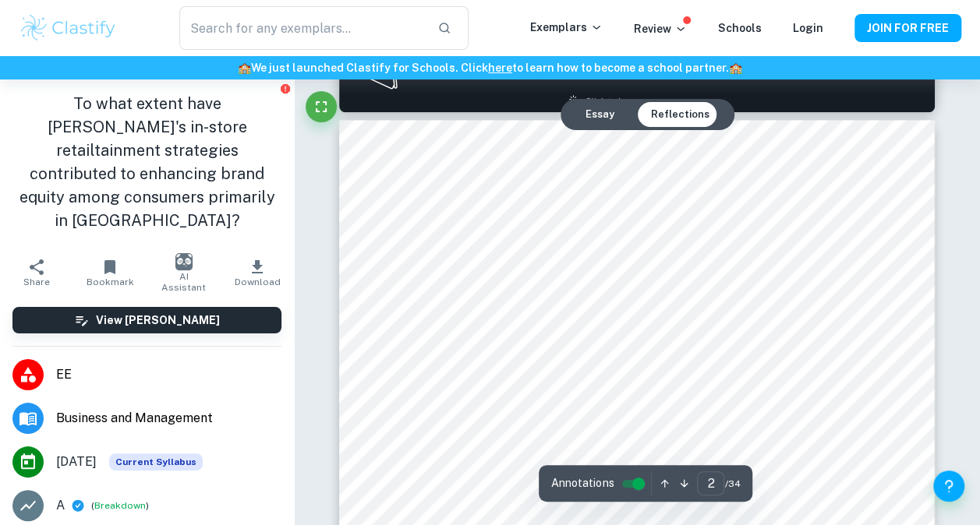 This screenshot has height=525, width=980. Describe the element at coordinates (321, 107) in the screenshot. I see `button: Fullscreen` at that location.